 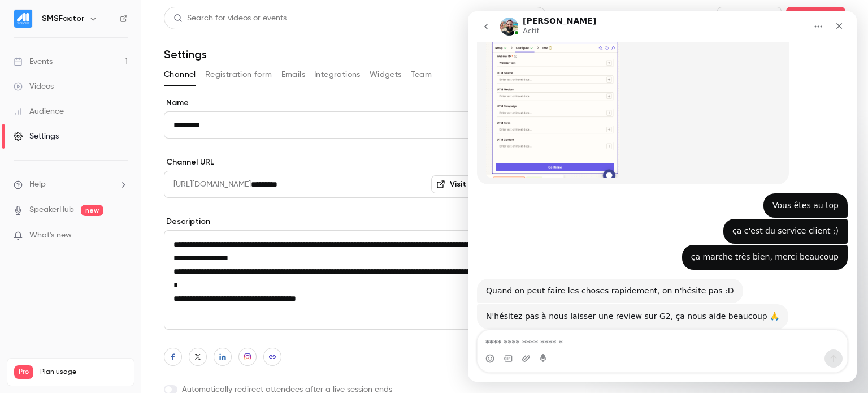 What do you see at coordinates (50, 235) in the screenshot?
I see `span: What's new` at bounding box center [50, 235].